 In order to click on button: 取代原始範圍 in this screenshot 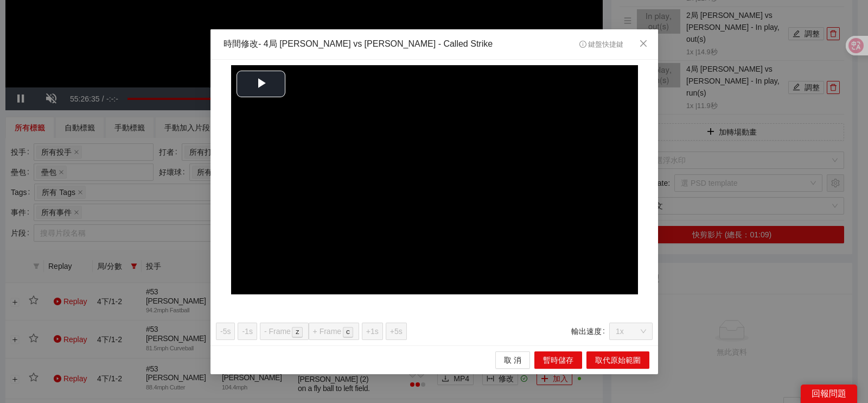, I will do `click(618, 360)`.